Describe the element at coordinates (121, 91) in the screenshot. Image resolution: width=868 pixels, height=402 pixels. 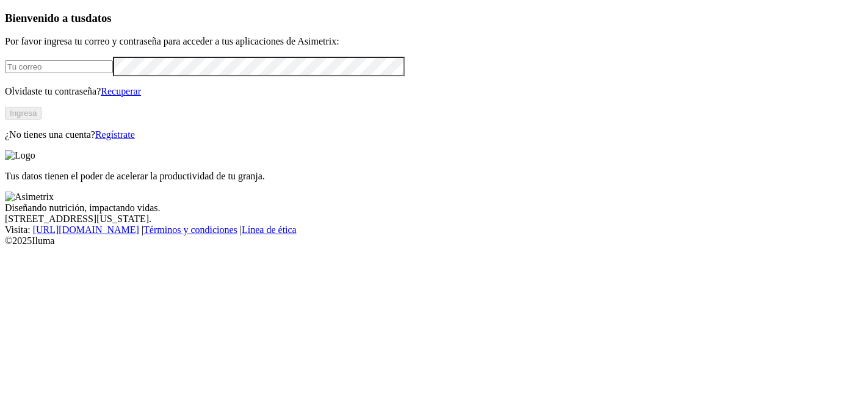
I see `a: Recuperar` at that location.